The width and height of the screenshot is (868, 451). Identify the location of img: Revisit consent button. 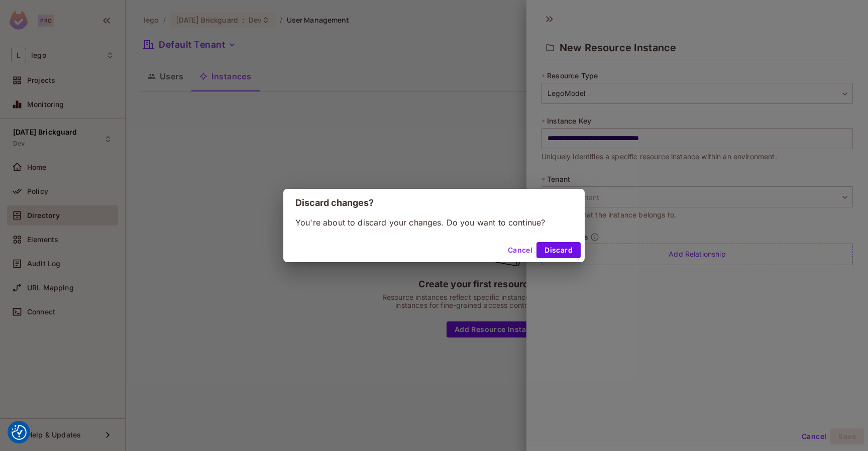
(19, 432).